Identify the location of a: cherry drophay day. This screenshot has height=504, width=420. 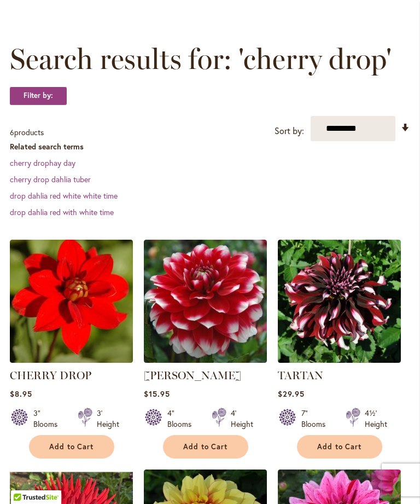
(42, 163).